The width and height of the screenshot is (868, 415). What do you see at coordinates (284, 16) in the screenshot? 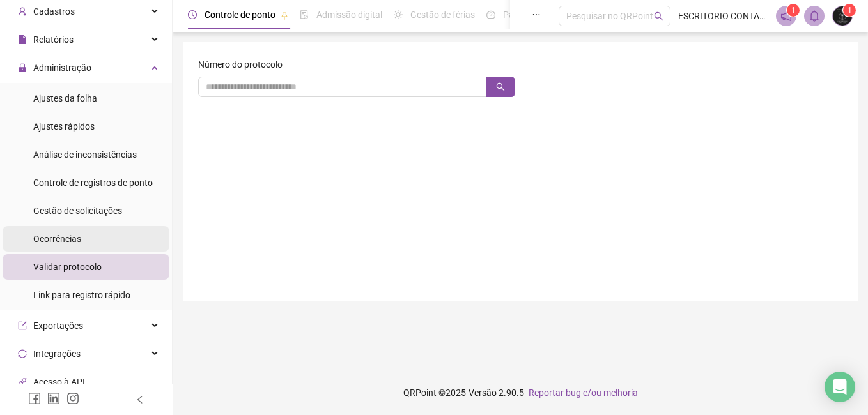
I see `span: pushpin` at bounding box center [284, 16].